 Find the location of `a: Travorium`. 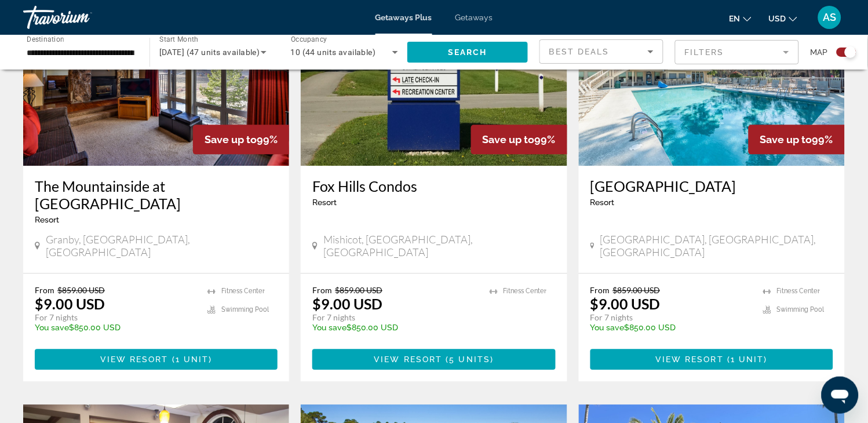

a: Travorium is located at coordinates (81, 17).